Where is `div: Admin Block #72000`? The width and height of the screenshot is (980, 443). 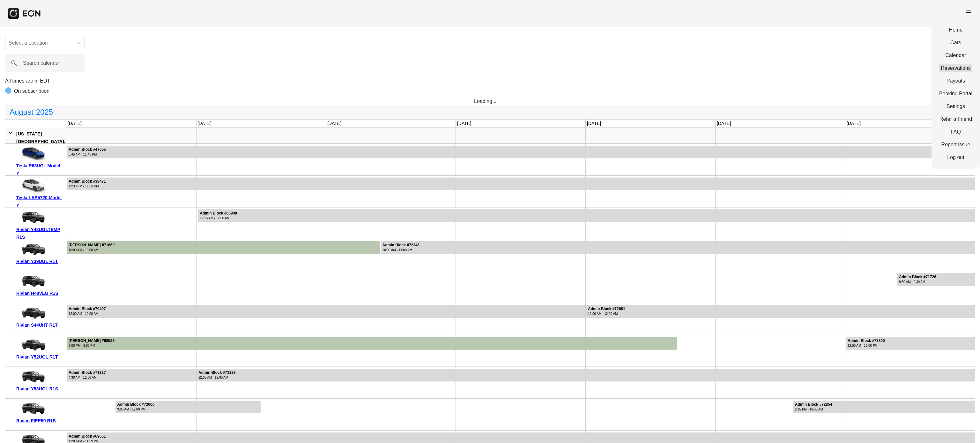
div: Admin Block #72000 is located at coordinates (136, 405).